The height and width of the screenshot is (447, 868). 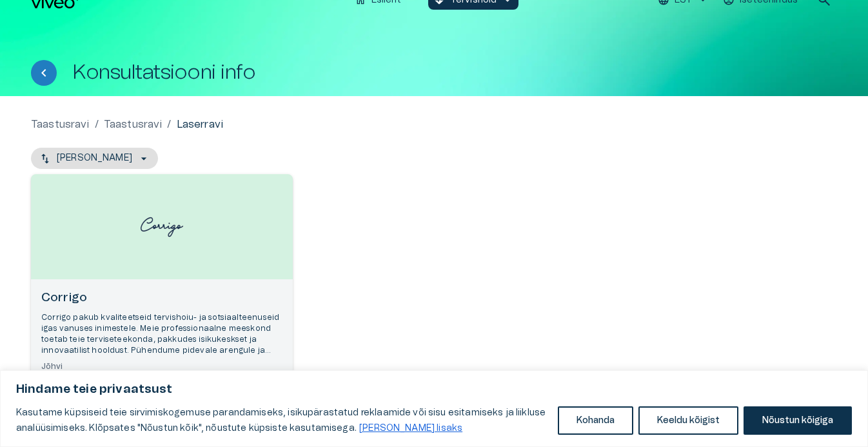 I want to click on button: Tagasi, so click(x=44, y=73).